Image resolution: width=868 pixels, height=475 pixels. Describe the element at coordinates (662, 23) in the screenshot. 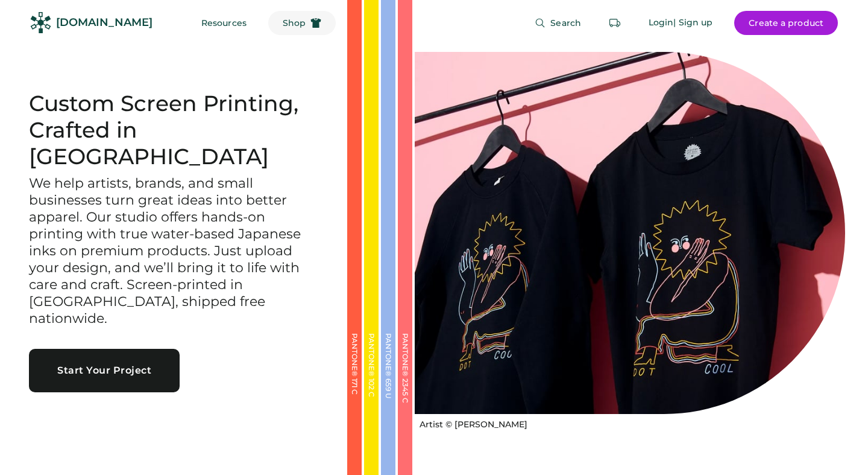

I see `div: Login` at that location.